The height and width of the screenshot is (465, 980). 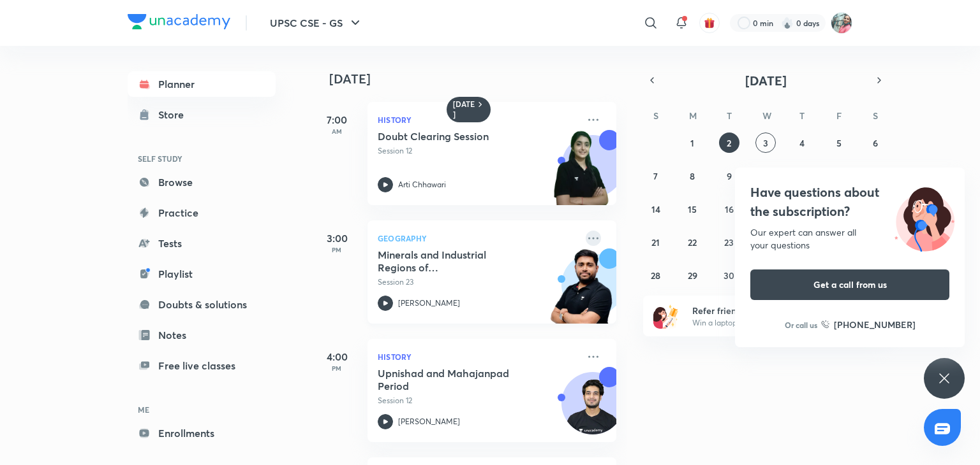 What do you see at coordinates (692, 242) in the screenshot?
I see `abbr: September 22, 2025` at bounding box center [692, 242].